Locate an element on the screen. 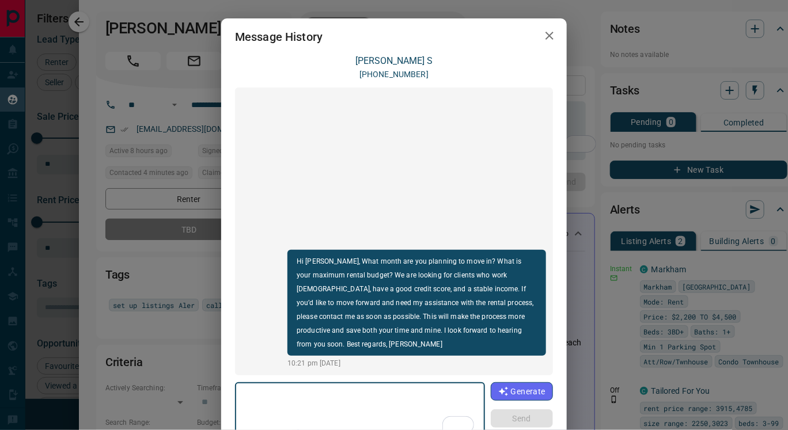 This screenshot has width=788, height=430. button: Generate is located at coordinates (522, 392).